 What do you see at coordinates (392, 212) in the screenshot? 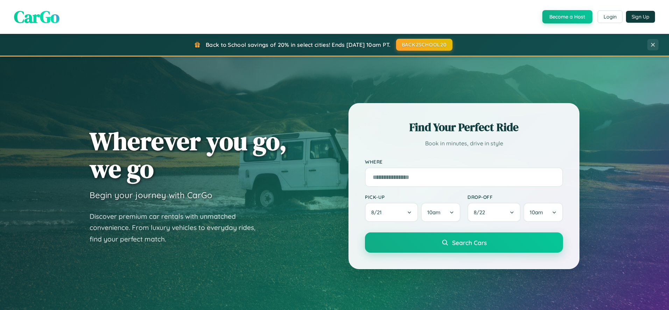
I see `button: 8/21` at bounding box center [392, 212].